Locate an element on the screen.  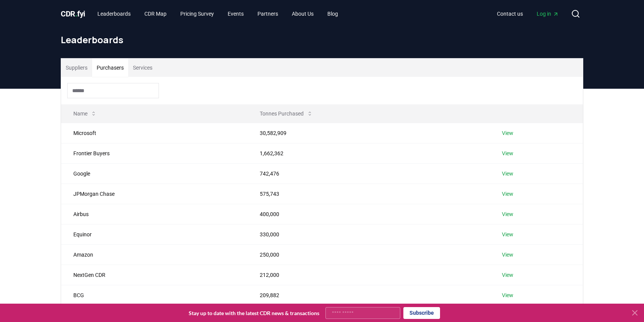
td: 330,000 is located at coordinates (369, 234).